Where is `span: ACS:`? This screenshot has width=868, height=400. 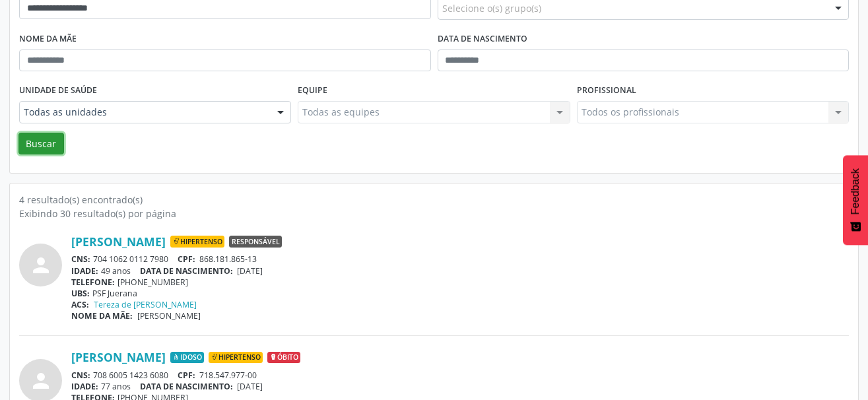
span: ACS: is located at coordinates (80, 304).